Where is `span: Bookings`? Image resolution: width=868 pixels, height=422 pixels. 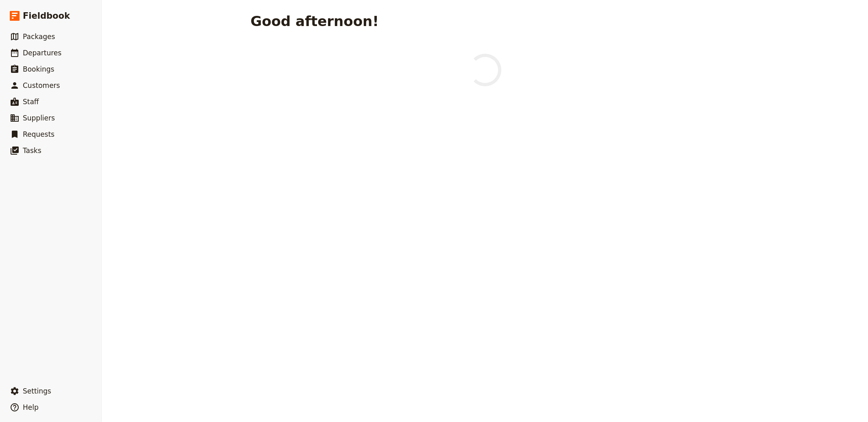
span: Bookings is located at coordinates (38, 69).